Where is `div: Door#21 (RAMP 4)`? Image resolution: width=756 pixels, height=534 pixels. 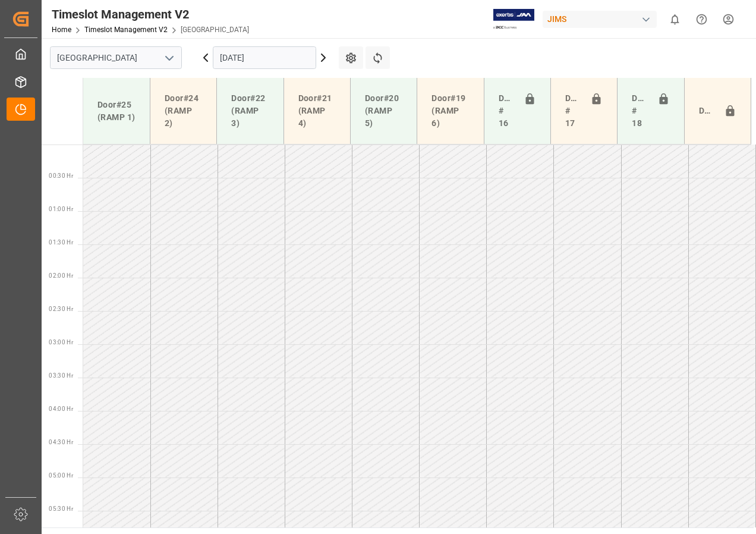 div: Door#21 (RAMP 4) is located at coordinates (317, 110).